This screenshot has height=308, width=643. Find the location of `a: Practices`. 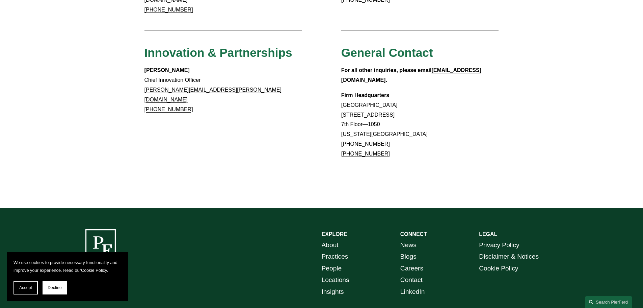

a: Practices is located at coordinates (335, 256).